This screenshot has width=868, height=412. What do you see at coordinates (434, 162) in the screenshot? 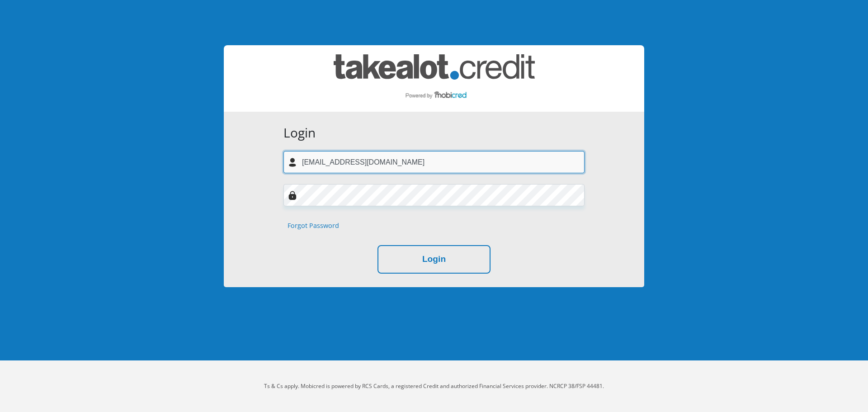
I see `input: Username` at bounding box center [434, 162].